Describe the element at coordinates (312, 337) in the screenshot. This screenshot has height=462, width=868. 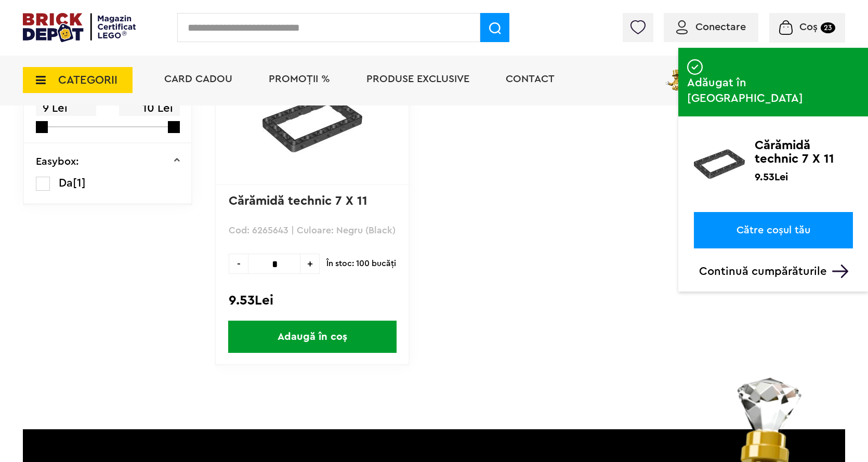
I see `span: Adaugă în coș` at that location.